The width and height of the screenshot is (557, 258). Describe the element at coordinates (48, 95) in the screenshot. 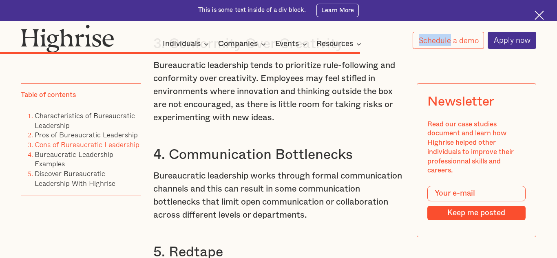

I see `div: Table of contents` at that location.